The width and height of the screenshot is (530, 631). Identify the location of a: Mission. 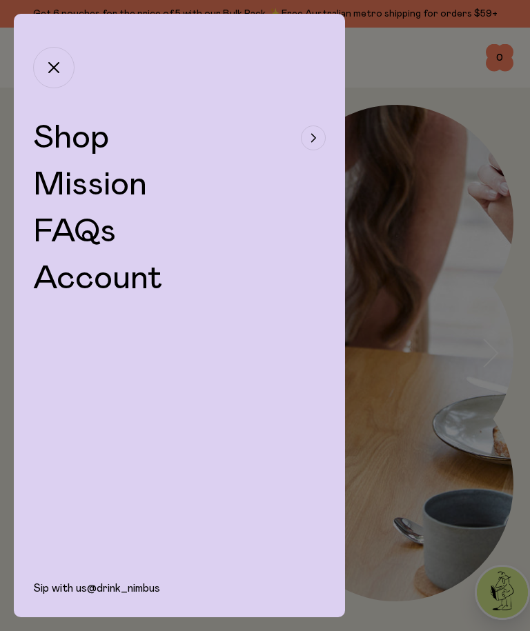
(90, 185).